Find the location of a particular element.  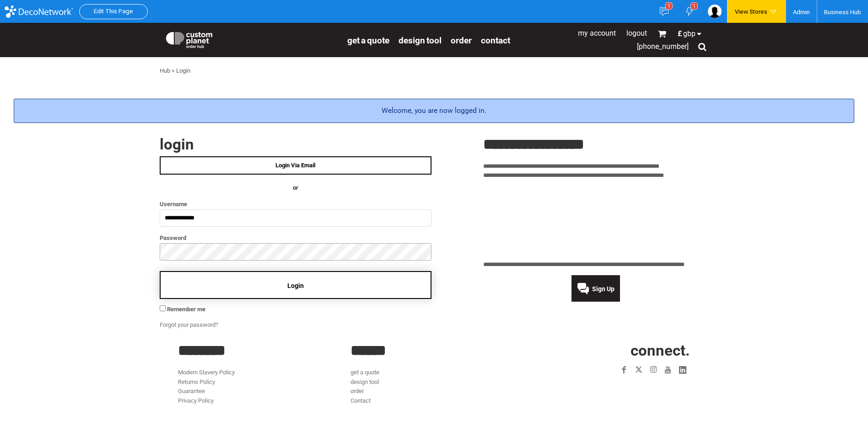

a: Returns Policy is located at coordinates (197, 382).